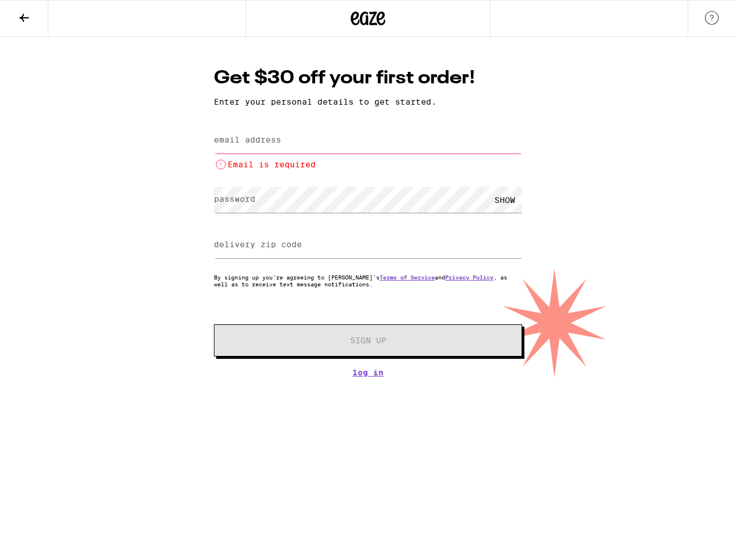  I want to click on label: delivery zip code, so click(258, 244).